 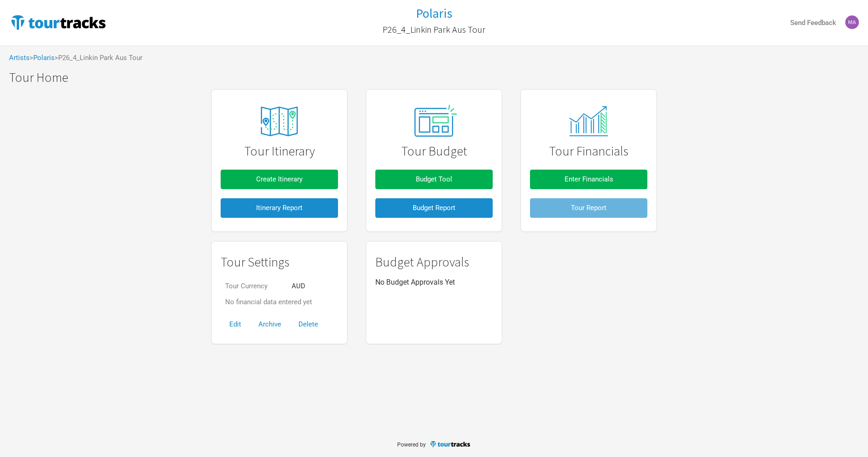 What do you see at coordinates (98, 58) in the screenshot?
I see `span: > P26_4_Linkin Park Aus Tour` at bounding box center [98, 58].